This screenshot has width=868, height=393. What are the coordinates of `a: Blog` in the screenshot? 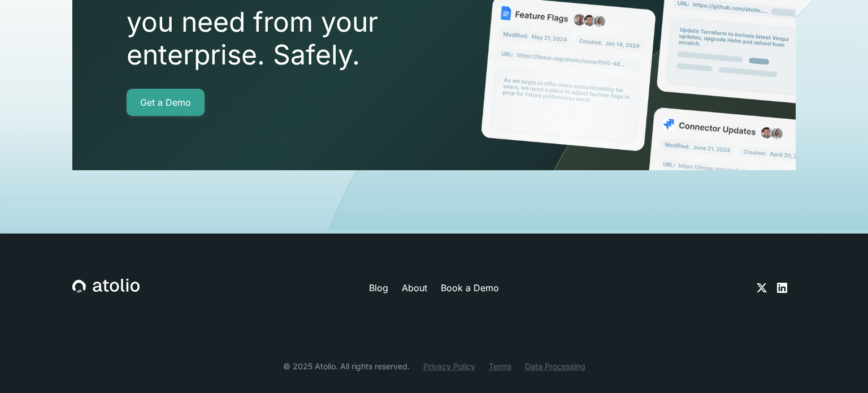 It's located at (378, 288).